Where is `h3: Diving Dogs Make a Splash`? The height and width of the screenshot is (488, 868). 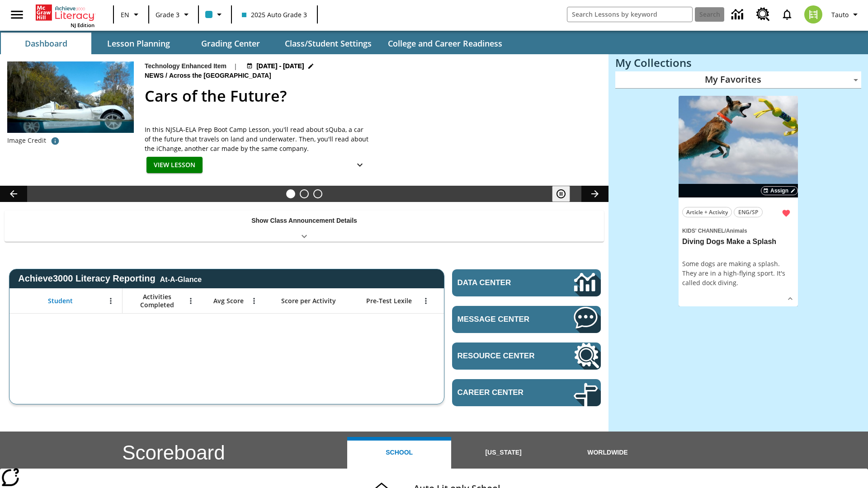
h3: Diving Dogs Make a Splash is located at coordinates (738, 241).